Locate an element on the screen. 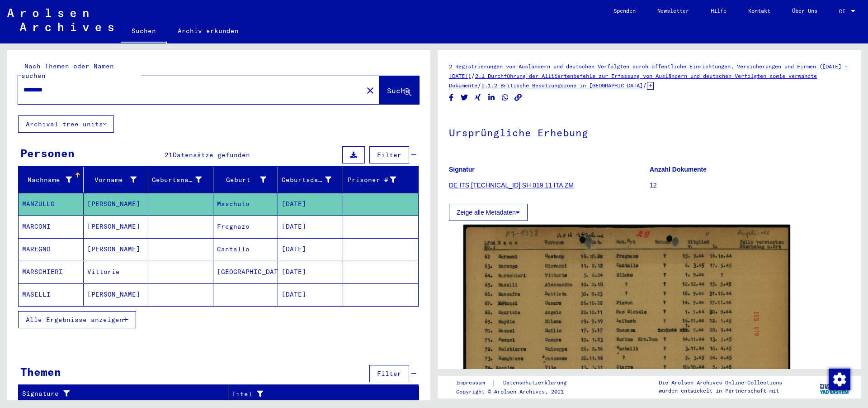 The image size is (868, 408). mat-label: Nach Themen oder Namen suchen is located at coordinates (67, 71).